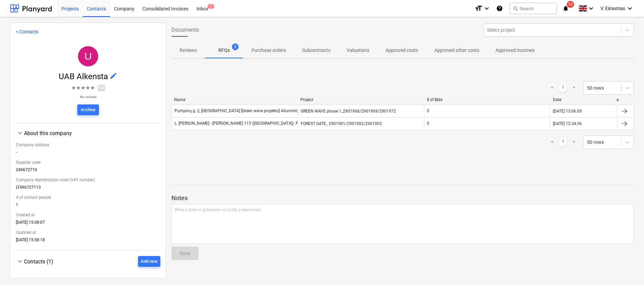  Describe the element at coordinates (570, 4) in the screenshot. I see `span: 12` at that location.